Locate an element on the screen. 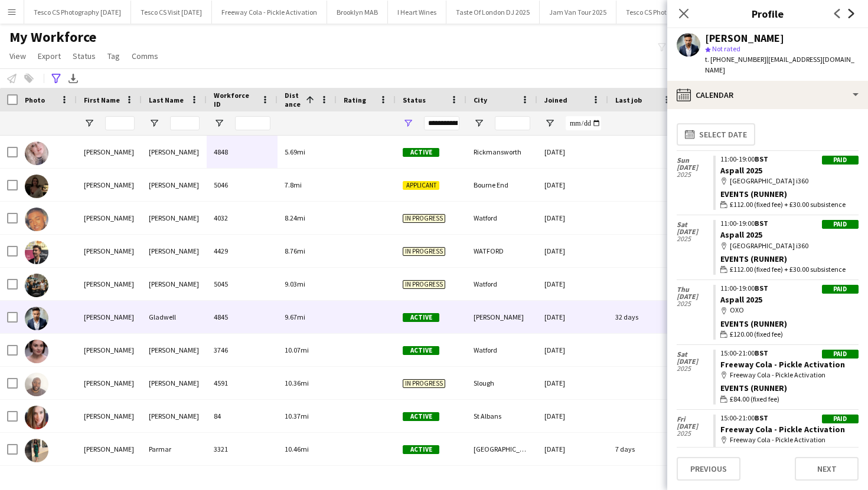 The height and width of the screenshot is (490, 868). a: View is located at coordinates (18, 56).